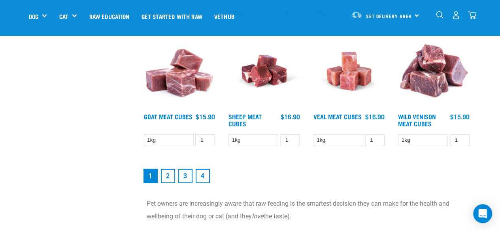  What do you see at coordinates (245, 120) in the screenshot?
I see `a: Sheep Meat Cubes` at bounding box center [245, 120].